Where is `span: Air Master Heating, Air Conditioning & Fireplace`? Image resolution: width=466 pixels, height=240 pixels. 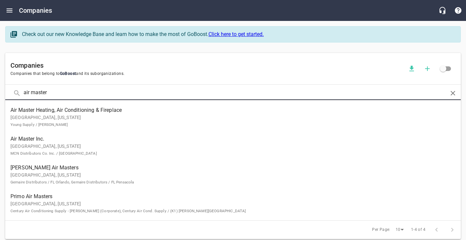
span: Air Master Heating, Air Conditioning & Fireplace is located at coordinates (228, 110).